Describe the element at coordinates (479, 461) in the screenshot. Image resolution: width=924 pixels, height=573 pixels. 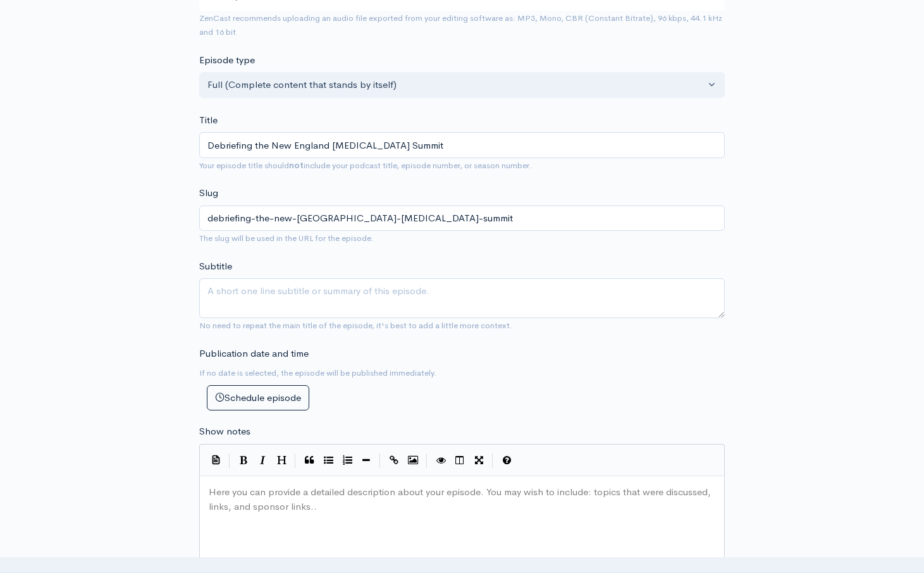
I see `button: Toggle Fullscreen` at that location.